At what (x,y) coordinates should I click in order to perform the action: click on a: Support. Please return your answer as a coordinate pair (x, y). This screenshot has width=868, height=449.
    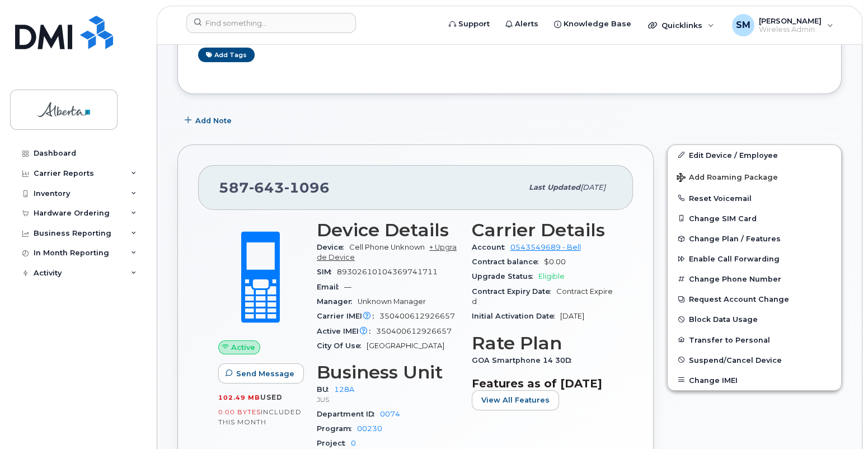
    Looking at the image, I should click on (469, 24).